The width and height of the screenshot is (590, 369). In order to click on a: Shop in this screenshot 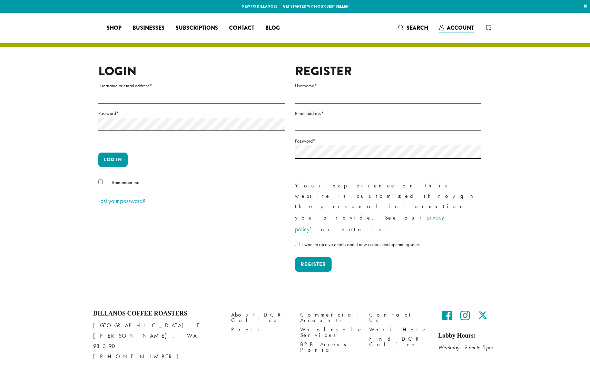, I will do `click(114, 28)`.